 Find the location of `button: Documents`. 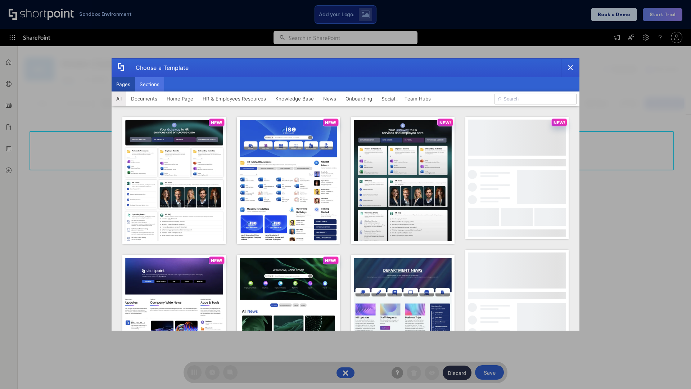

button: Documents is located at coordinates (144, 99).